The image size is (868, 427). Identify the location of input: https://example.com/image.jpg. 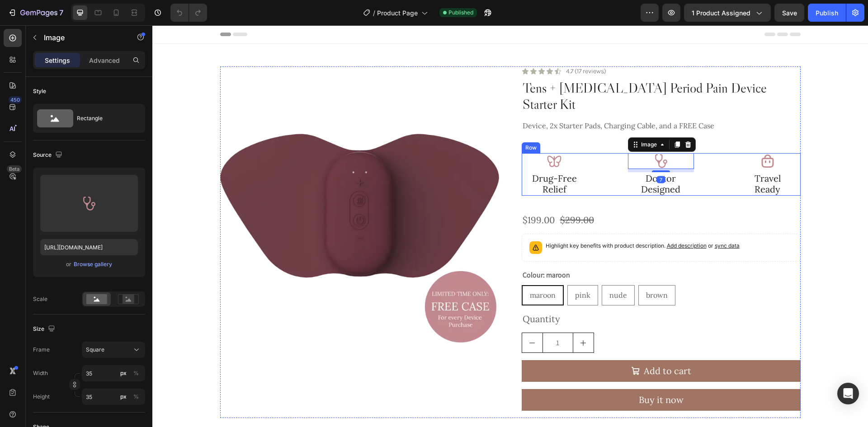
(89, 247).